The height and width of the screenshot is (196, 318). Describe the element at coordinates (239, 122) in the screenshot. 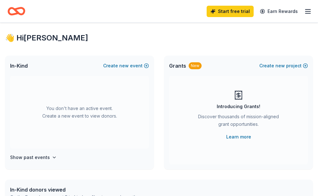

I see `div: Discover thousands of mission-aligned grant opportunities.` at that location.